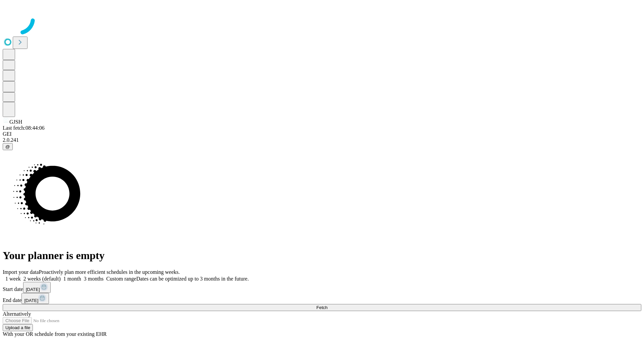 The image size is (644, 362). What do you see at coordinates (93, 278) in the screenshot?
I see `span: 3 months` at bounding box center [93, 278].